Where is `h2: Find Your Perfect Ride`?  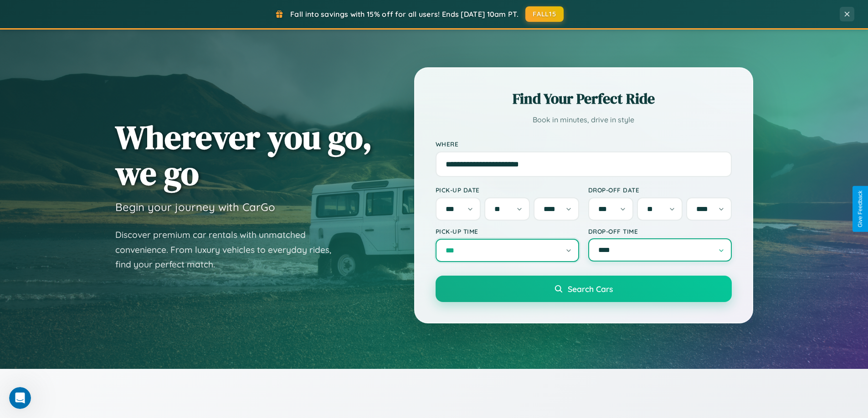
h2: Find Your Perfect Ride is located at coordinates (583, 99).